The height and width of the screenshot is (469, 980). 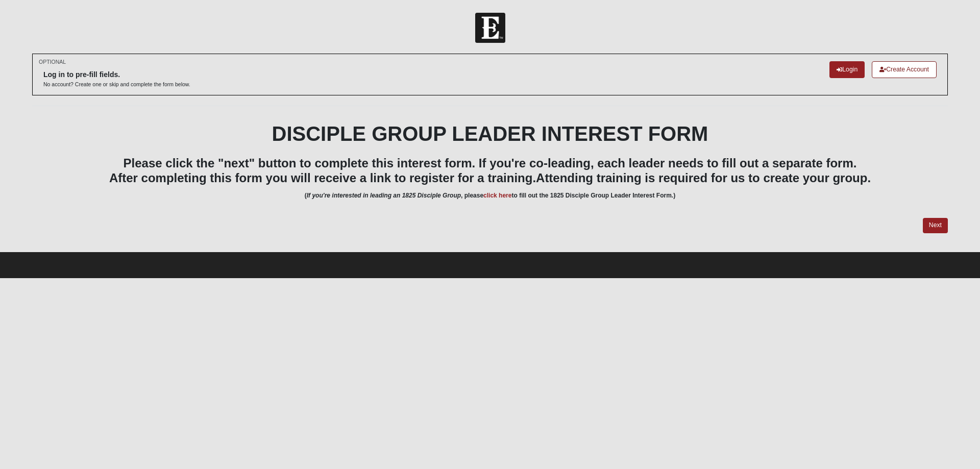 What do you see at coordinates (384, 195) in the screenshot?
I see `i: If you're interested in leading an 1825 Disciple Group` at bounding box center [384, 195].